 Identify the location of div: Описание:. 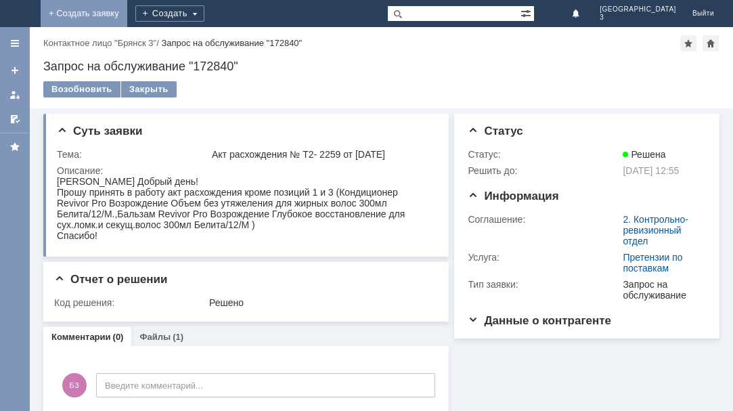
(246, 170).